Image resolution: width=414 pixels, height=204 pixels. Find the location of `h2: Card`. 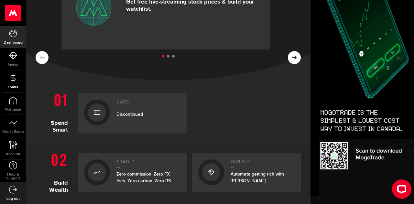

h2: Card is located at coordinates (148, 104).